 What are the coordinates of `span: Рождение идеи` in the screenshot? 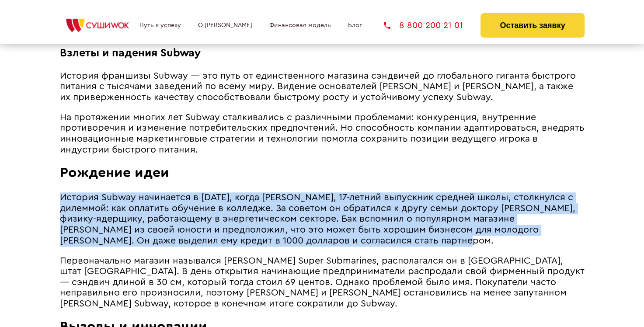 It's located at (114, 173).